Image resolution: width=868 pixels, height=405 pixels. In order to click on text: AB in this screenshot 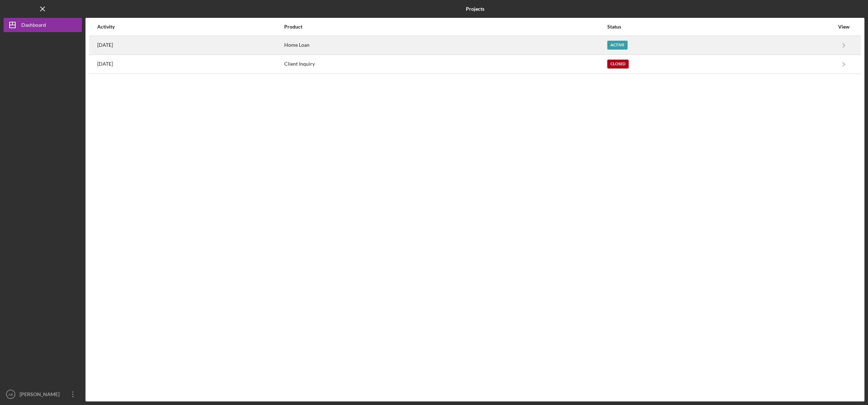, I will do `click(10, 394)`.